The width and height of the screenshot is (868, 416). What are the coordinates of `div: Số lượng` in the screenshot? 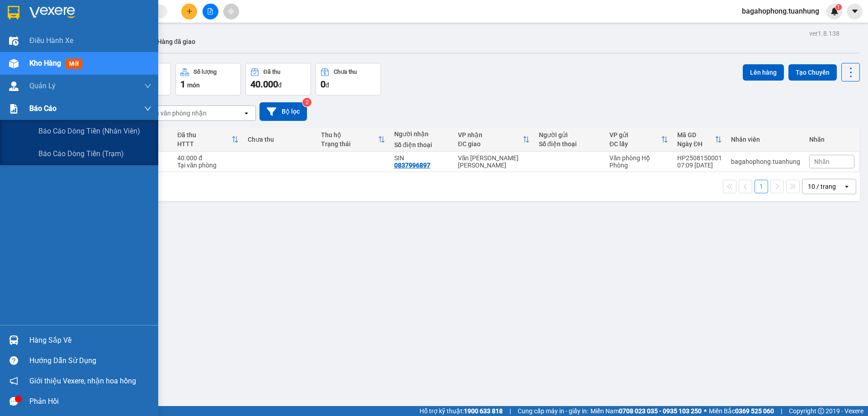 It's located at (205, 72).